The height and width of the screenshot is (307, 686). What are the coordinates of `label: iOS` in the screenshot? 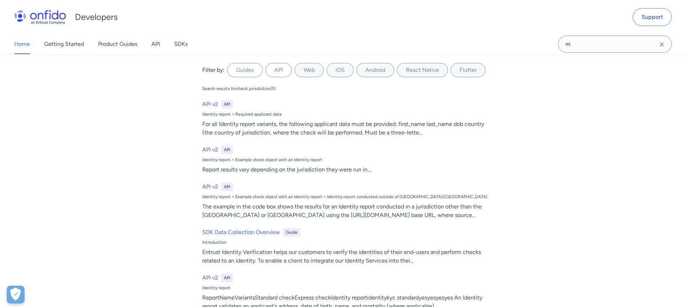 It's located at (340, 70).